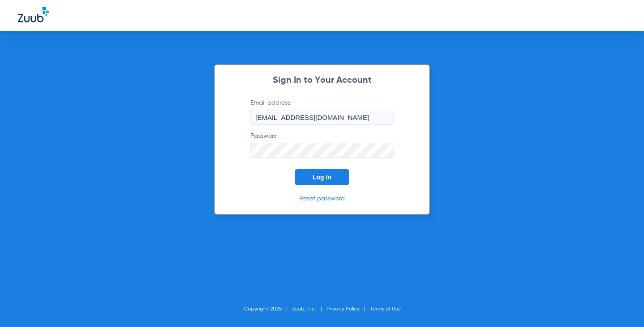 Image resolution: width=644 pixels, height=327 pixels. Describe the element at coordinates (322, 151) in the screenshot. I see `input: Password` at that location.